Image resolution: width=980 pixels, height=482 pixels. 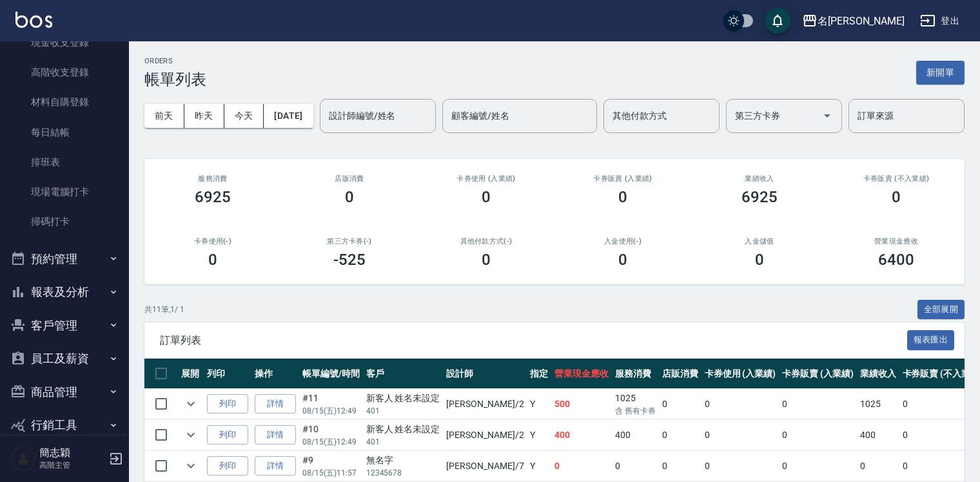 I want to click on h2: 店販消費, so click(x=350, y=178).